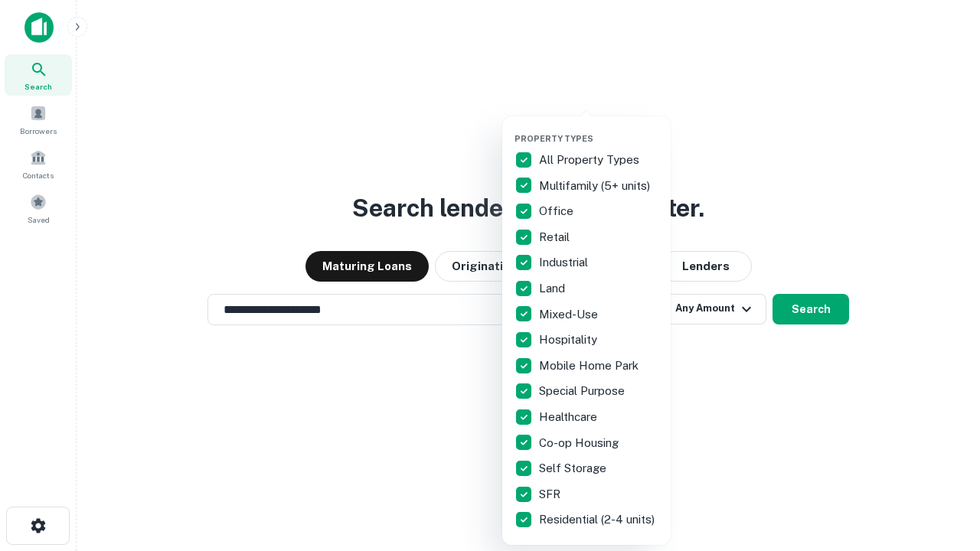  What do you see at coordinates (565, 262) in the screenshot?
I see `p: Industrial` at bounding box center [565, 262].